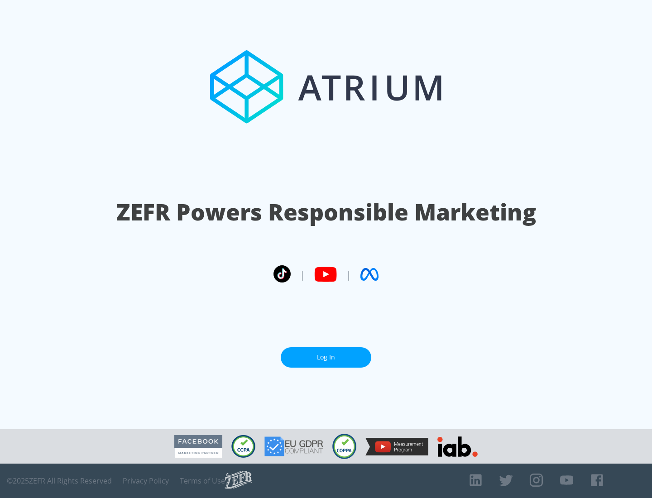 This screenshot has width=652, height=498. I want to click on a: Privacy Policy, so click(146, 480).